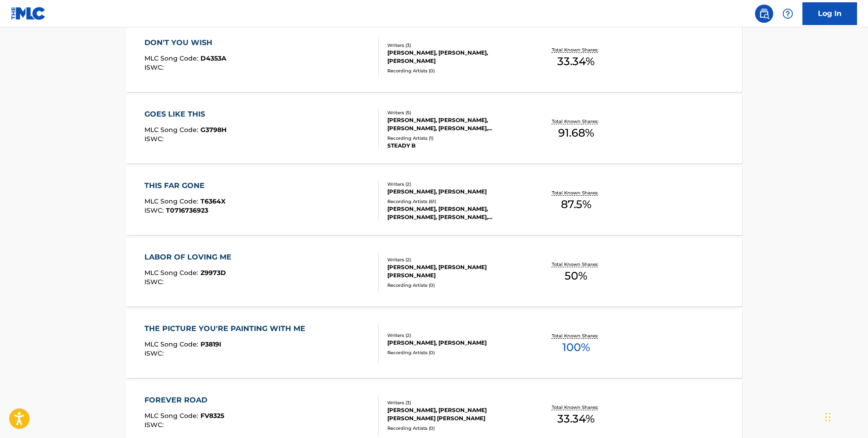 This screenshot has height=438, width=868. Describe the element at coordinates (213, 58) in the screenshot. I see `span: D4353A` at that location.